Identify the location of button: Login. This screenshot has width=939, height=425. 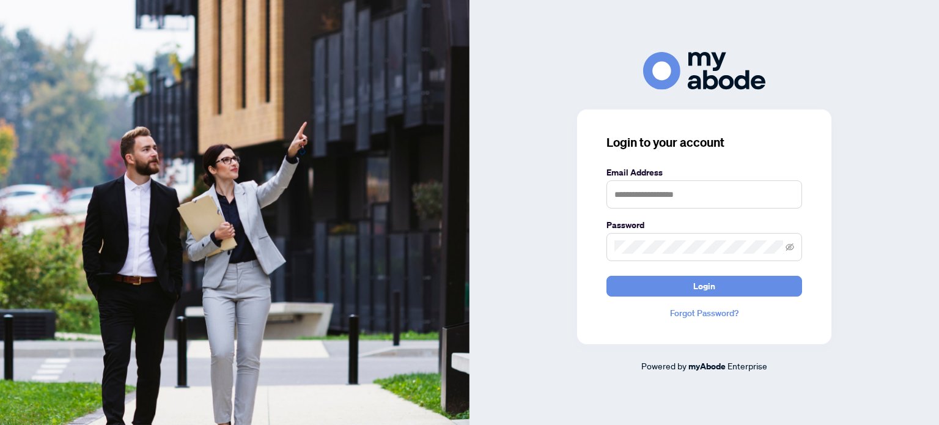
(704, 286).